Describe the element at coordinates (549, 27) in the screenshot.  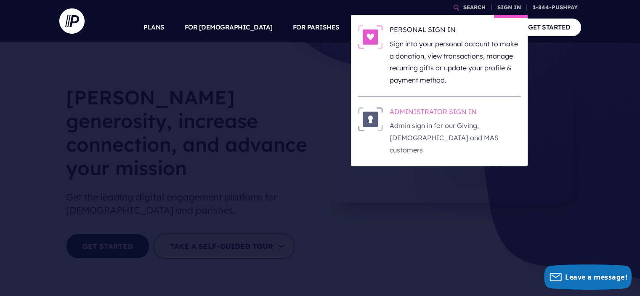
I see `a: GET STARTED` at that location.